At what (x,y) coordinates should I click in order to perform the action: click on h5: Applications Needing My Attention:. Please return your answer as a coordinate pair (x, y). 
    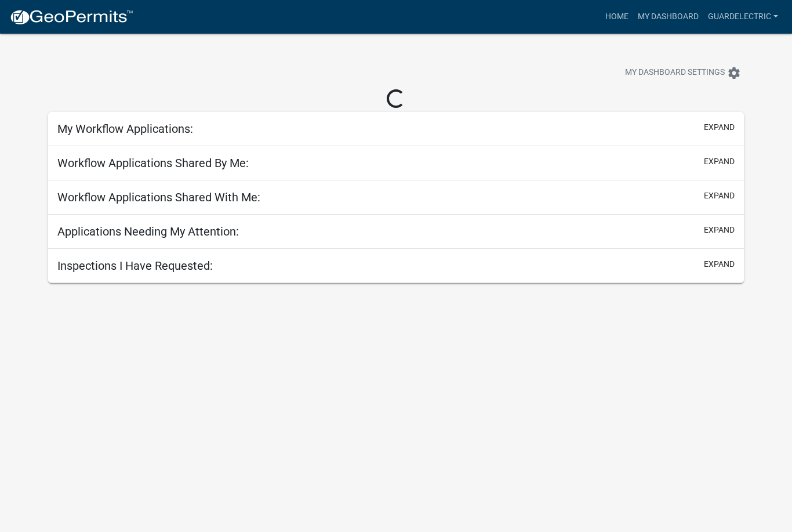
    Looking at the image, I should click on (148, 231).